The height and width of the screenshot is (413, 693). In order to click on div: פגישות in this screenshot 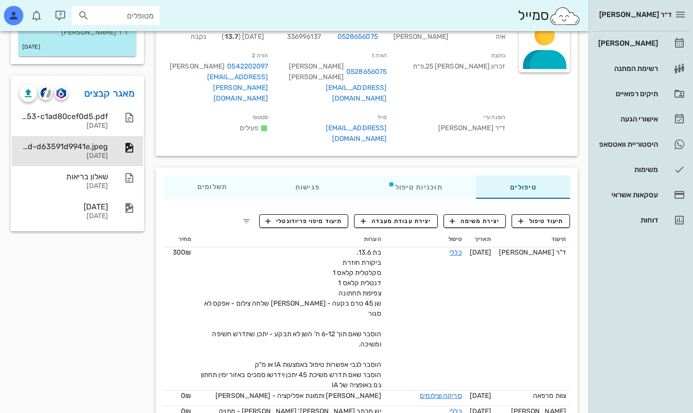, I will do `click(307, 187)`.